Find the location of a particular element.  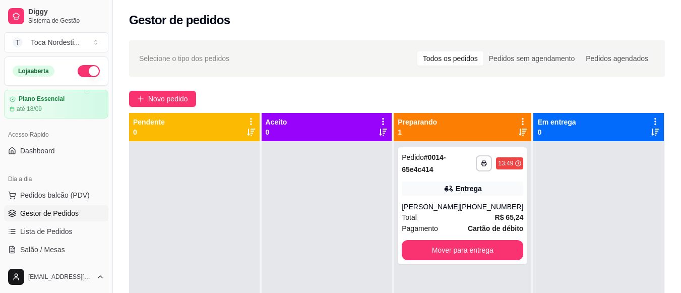

strong: # 0014-65e4c414 is located at coordinates (423, 163).